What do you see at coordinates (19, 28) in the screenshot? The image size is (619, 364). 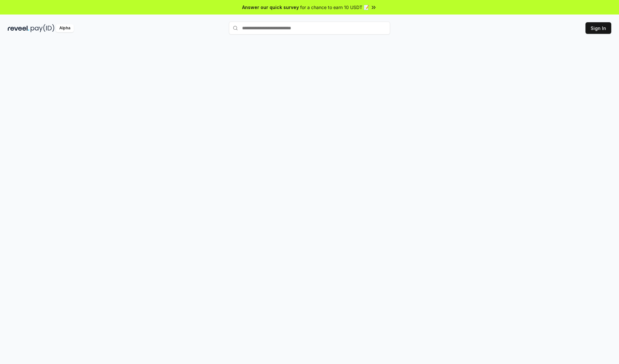 I see `img: reveel_dark` at bounding box center [19, 28].